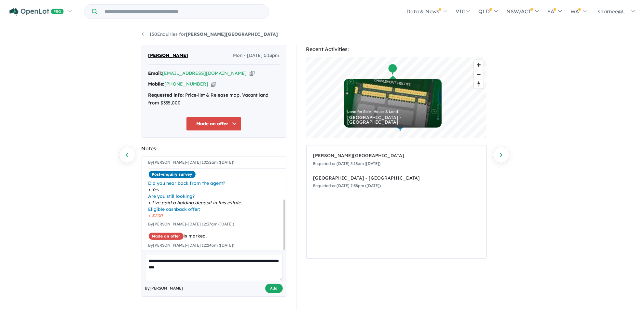 Image resolution: width=644 pixels, height=326 pixels. I want to click on strong: Mobile:, so click(156, 84).